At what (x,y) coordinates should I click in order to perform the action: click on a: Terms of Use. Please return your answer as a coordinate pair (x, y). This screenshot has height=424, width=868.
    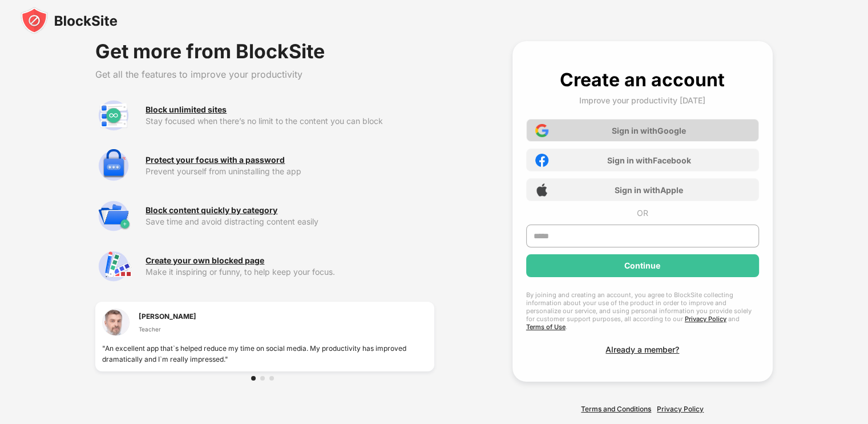
    Looking at the image, I should click on (545, 326).